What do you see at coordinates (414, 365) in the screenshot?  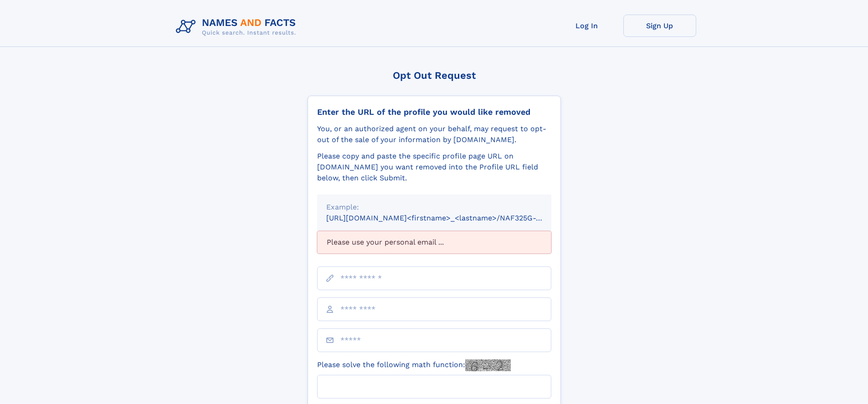 I see `label: Please solve the following math function:` at bounding box center [414, 365].